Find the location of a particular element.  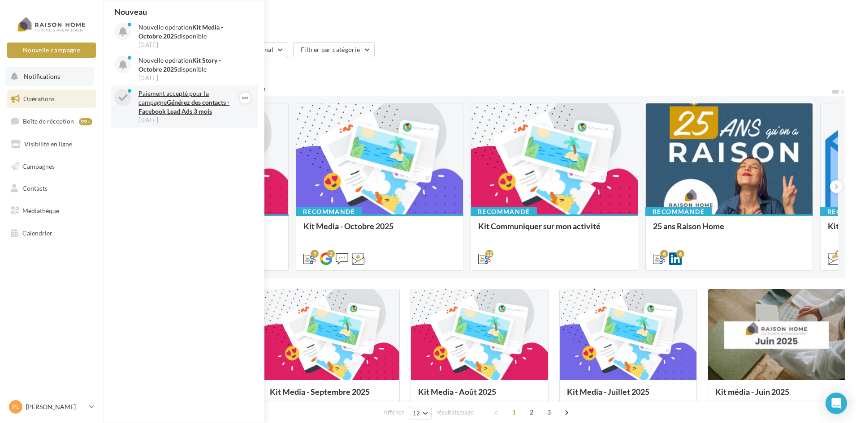

button: Filtrer par catégorie is located at coordinates (334, 50).